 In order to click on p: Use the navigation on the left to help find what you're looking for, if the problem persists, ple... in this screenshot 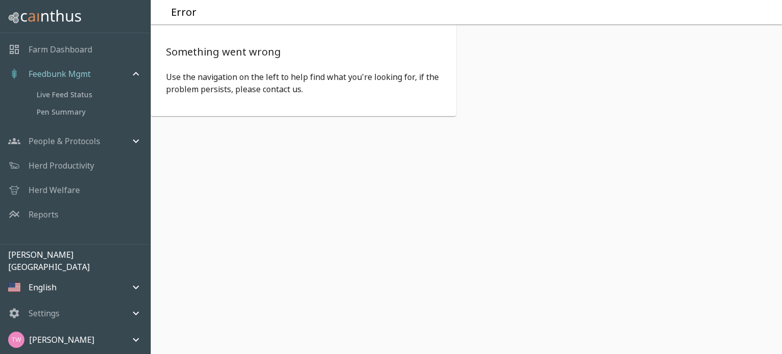, I will do `click(303, 83)`.